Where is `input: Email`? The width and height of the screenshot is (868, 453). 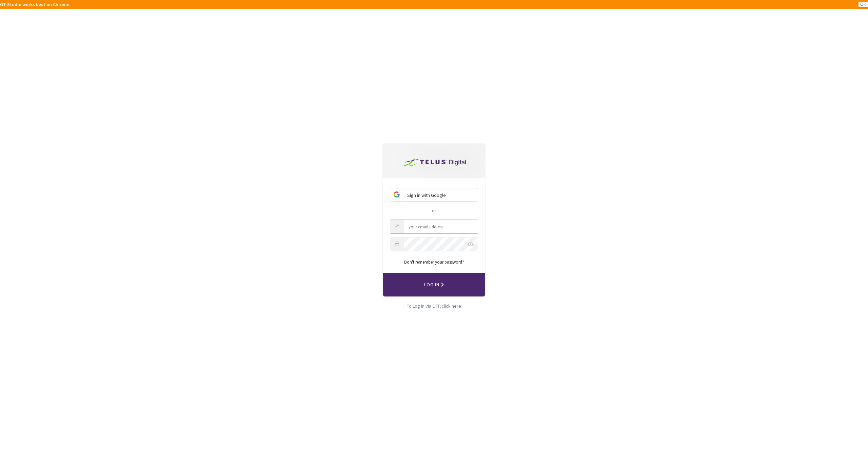 input: Email is located at coordinates (440, 226).